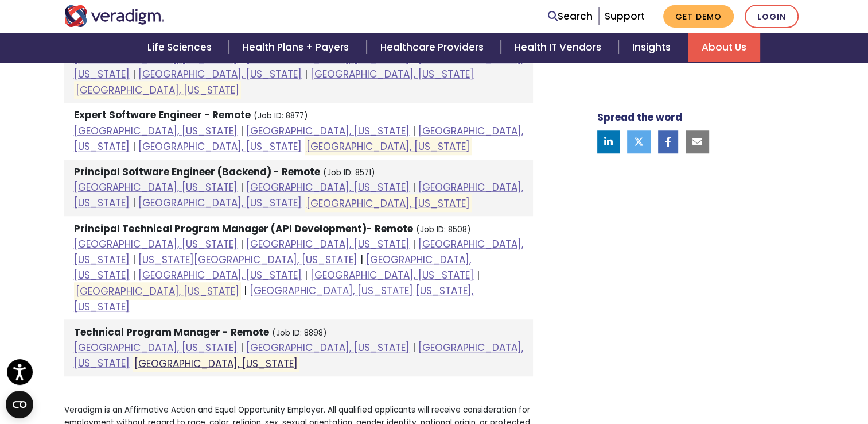  Describe the element at coordinates (181, 47) in the screenshot. I see `a: Life Sciences` at that location.